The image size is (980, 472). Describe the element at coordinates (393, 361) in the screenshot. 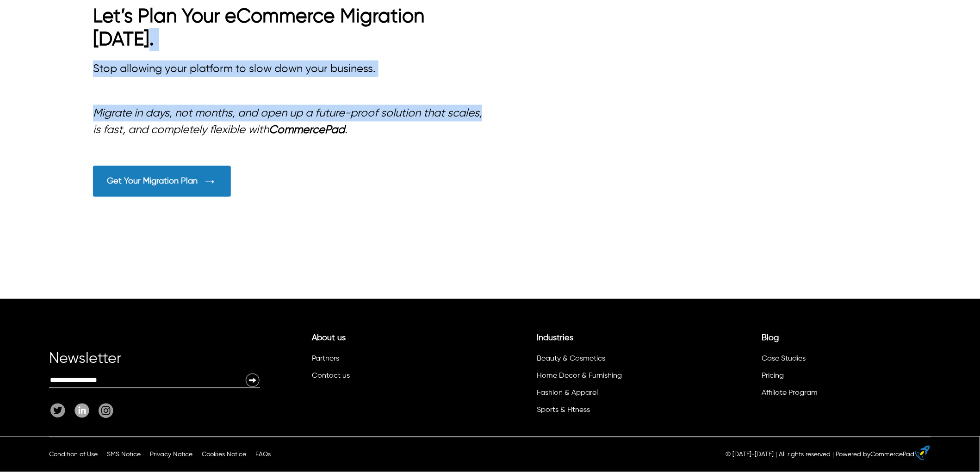

I see `li: Partners` at that location.